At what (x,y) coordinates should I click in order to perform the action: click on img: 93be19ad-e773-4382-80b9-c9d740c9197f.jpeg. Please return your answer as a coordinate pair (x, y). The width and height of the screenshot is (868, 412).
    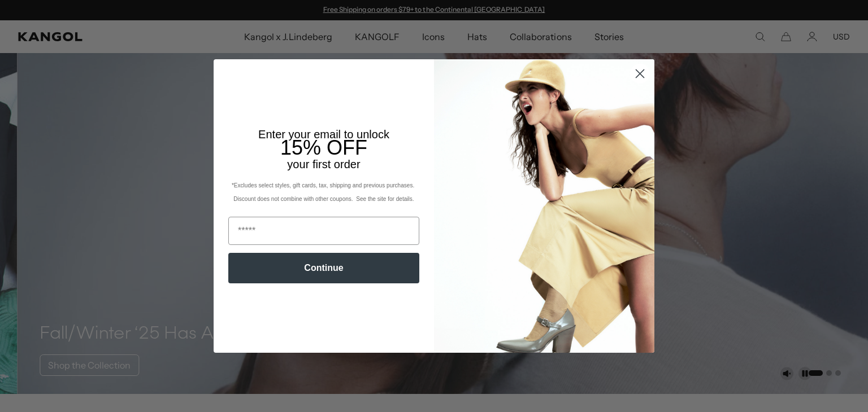
    Looking at the image, I should click on (544, 206).